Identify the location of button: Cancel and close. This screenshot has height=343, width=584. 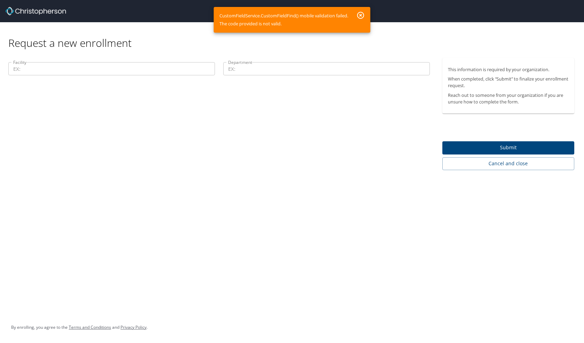
(508, 164).